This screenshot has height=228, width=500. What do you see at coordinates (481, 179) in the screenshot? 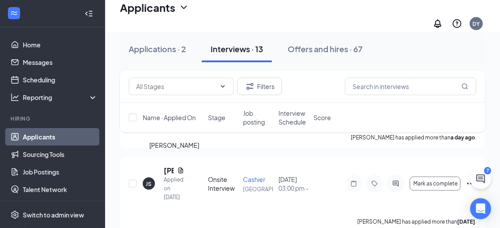
I see `button: ChatActive` at bounding box center [481, 179].